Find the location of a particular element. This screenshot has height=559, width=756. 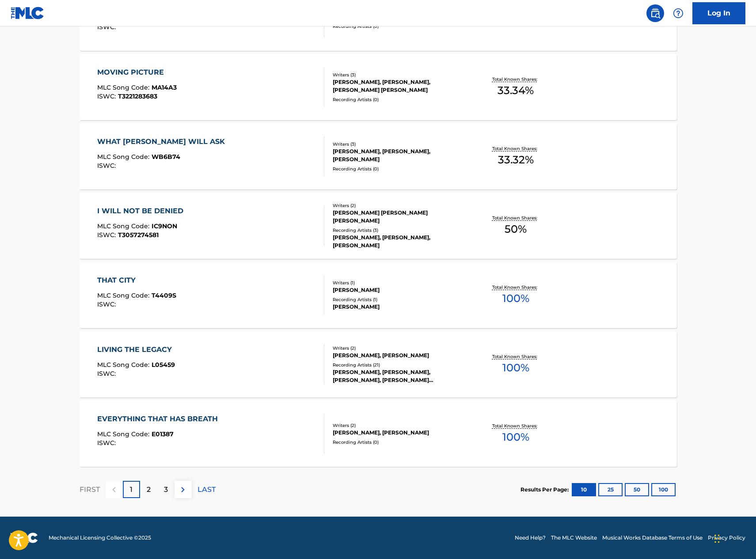

div: Writers ( 1 ) is located at coordinates (399, 283).